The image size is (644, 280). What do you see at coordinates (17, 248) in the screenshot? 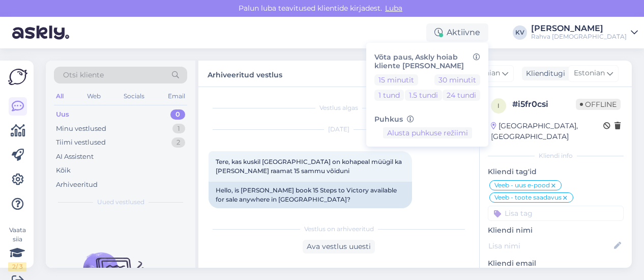
I see `div: Vaata siia` at bounding box center [17, 248].